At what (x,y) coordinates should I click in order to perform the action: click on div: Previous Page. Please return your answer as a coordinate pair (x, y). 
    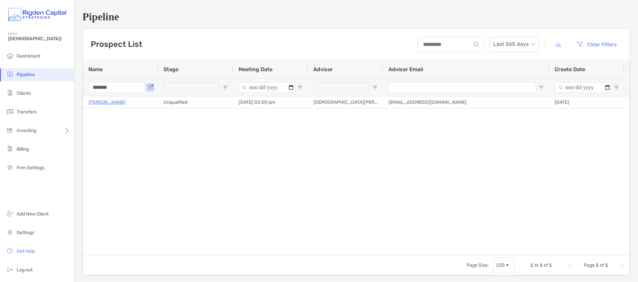
    Looking at the image, I should click on (579, 265).